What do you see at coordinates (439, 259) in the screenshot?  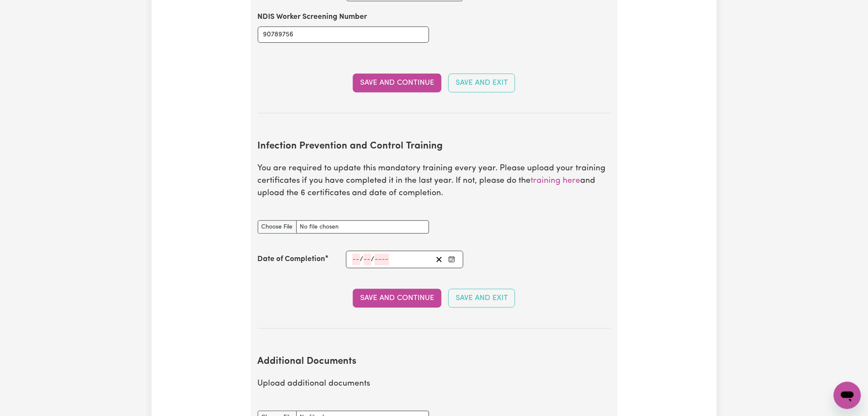 I see `button: Clear date` at bounding box center [439, 259].